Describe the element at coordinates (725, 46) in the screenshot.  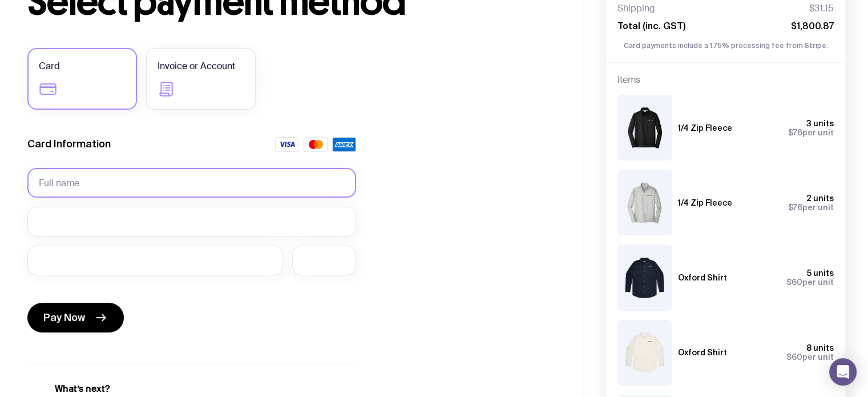
I see `p: Card payments include a 1.75% processing fee from Stripe.` at that location.